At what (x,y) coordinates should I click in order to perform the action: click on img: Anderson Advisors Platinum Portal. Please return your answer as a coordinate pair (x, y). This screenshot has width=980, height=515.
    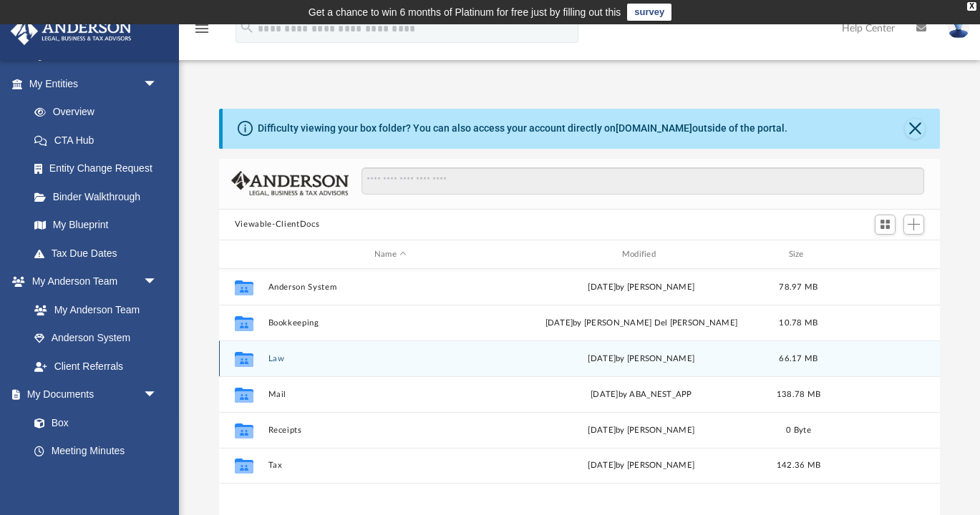
    Looking at the image, I should click on (71, 31).